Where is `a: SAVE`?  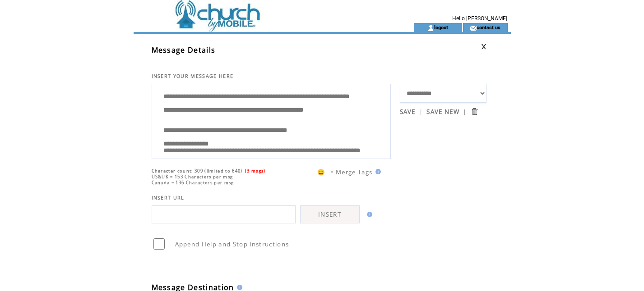
a: SAVE is located at coordinates (408, 112).